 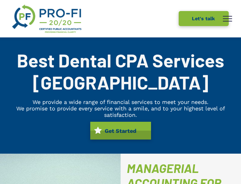 I want to click on span: Get Started, so click(x=120, y=131).